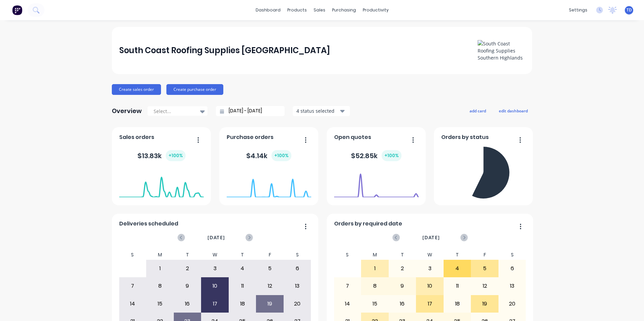 This screenshot has width=644, height=321. Describe the element at coordinates (195, 90) in the screenshot. I see `button: Create purchase order` at that location.